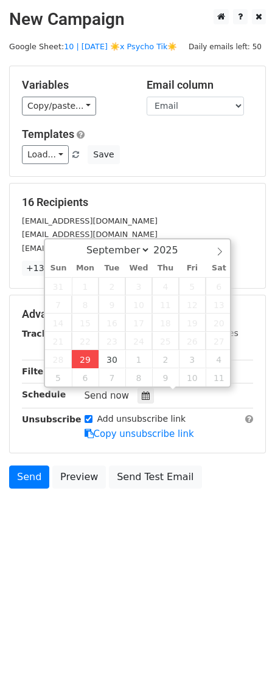 Image resolution: width=275 pixels, height=694 pixels. What do you see at coordinates (112, 359) in the screenshot?
I see `span: September 30, 2025` at bounding box center [112, 359].